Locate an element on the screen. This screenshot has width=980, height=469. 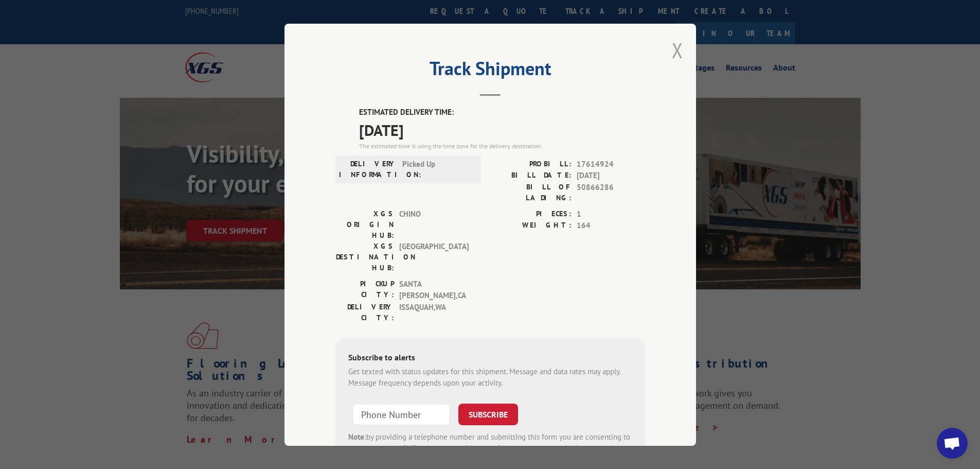
span: 17614924 is located at coordinates (611, 164).